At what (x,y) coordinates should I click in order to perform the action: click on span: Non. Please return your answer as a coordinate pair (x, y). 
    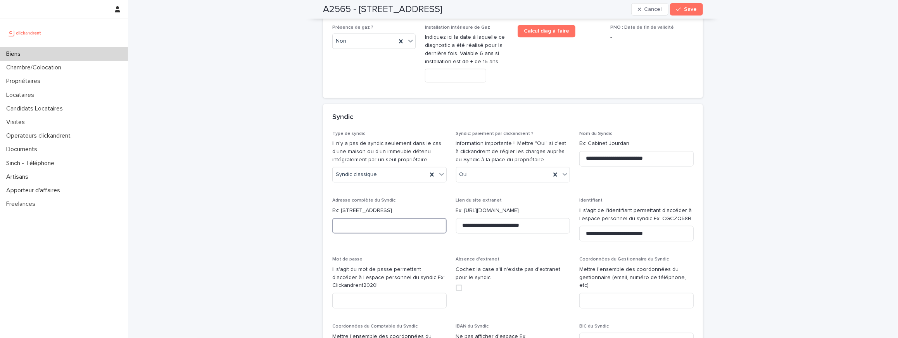
    Looking at the image, I should click on (341, 41).